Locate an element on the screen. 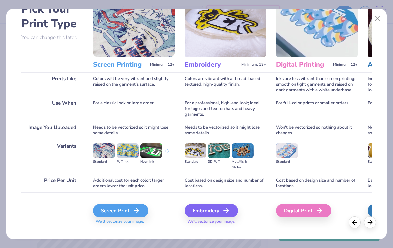 This screenshot has height=248, width=393. p: You can change this later. is located at coordinates (52, 37).